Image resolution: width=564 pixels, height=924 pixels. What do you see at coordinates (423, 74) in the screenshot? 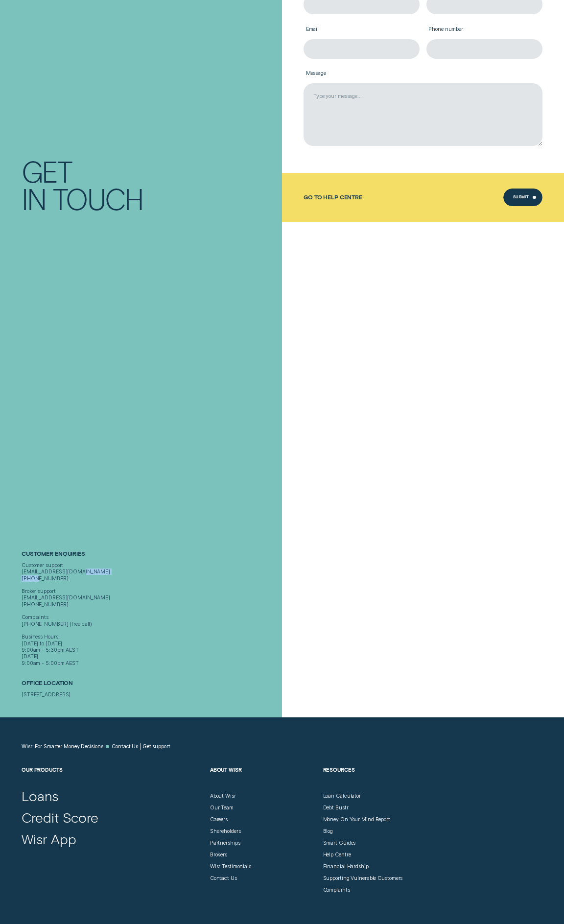
I see `label: Message` at bounding box center [423, 74].